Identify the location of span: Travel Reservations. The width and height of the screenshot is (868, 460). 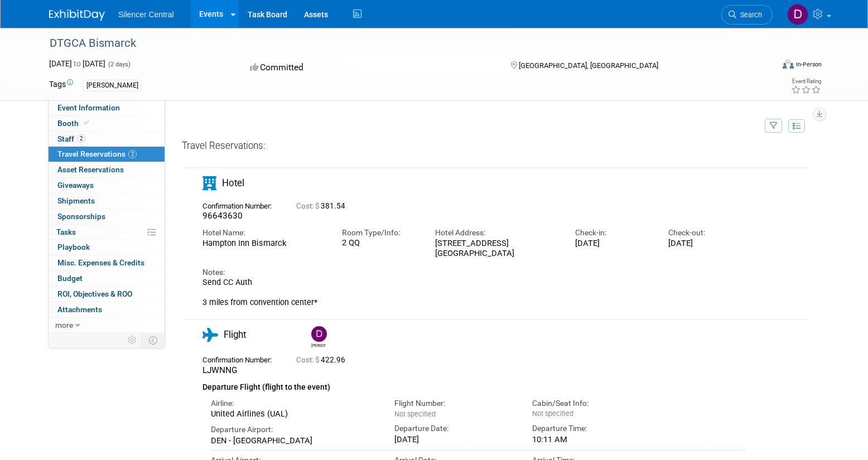
(97, 154).